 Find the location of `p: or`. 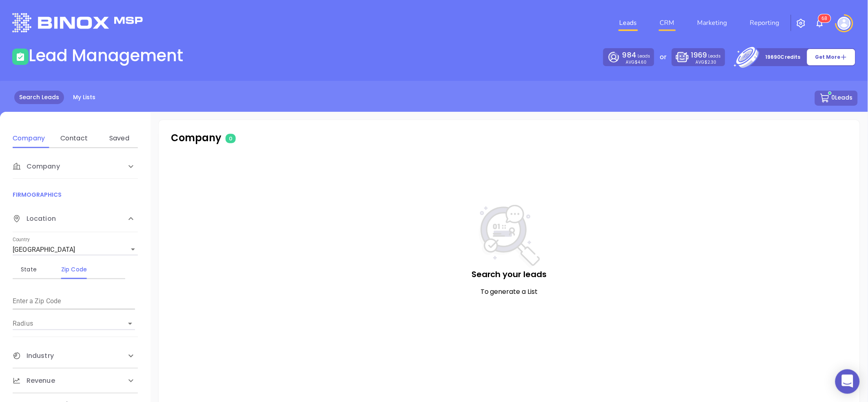

p: or is located at coordinates (663, 57).